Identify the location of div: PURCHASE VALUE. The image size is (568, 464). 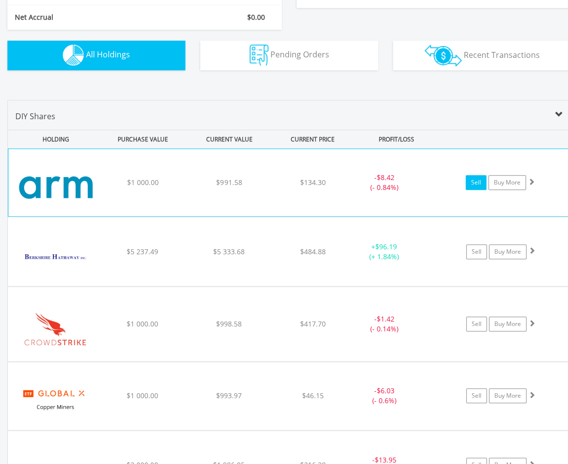
(142, 139).